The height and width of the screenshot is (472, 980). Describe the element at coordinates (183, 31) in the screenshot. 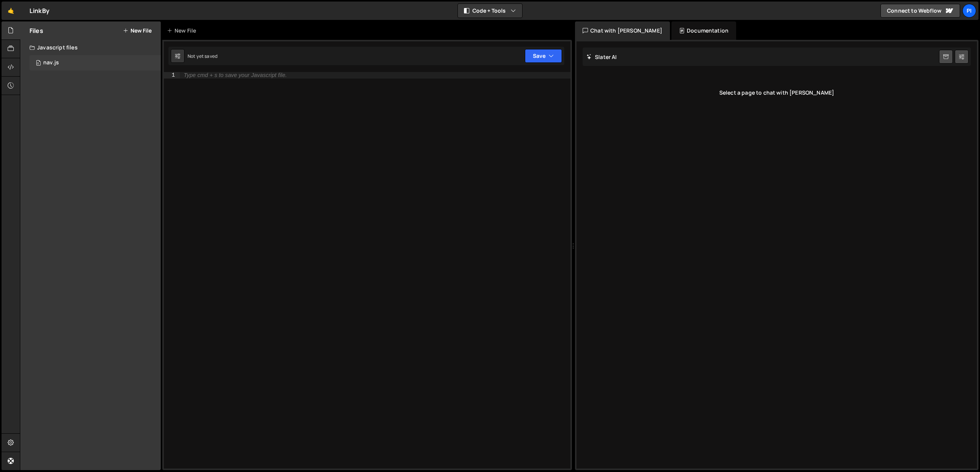

I see `div: New File` at that location.